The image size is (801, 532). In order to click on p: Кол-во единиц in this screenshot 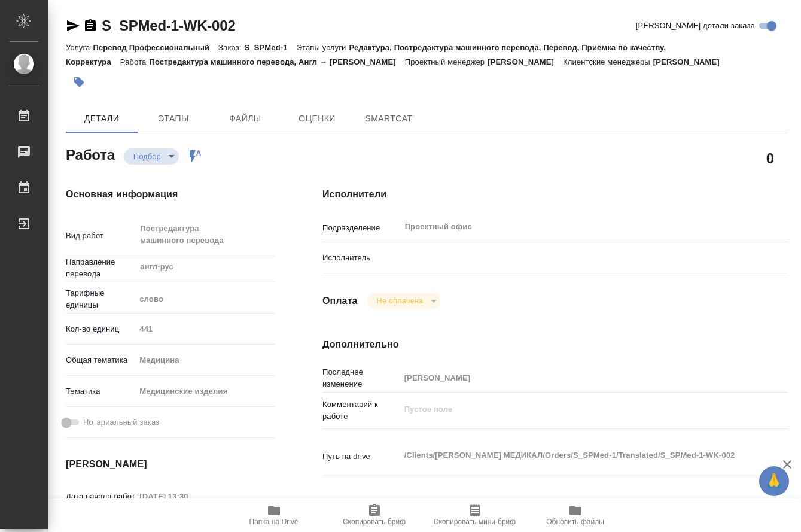, I will do `click(101, 329)`.